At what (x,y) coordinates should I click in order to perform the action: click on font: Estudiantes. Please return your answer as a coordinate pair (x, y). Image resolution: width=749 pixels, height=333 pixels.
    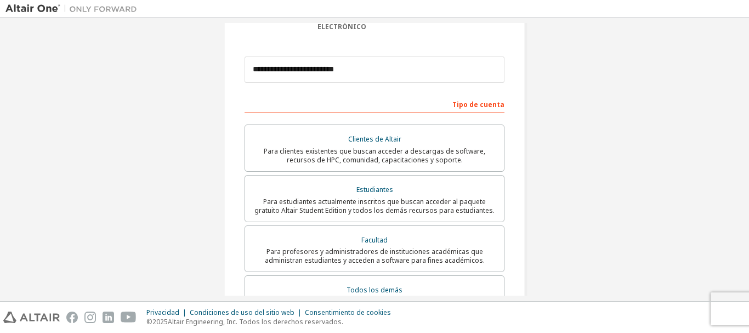
    Looking at the image, I should click on (375, 189).